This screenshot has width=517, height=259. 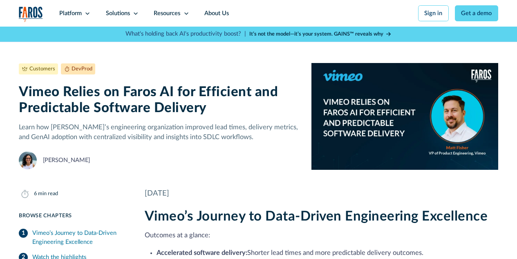 What do you see at coordinates (73, 237) in the screenshot?
I see `a: Vimeo’s Journey to Data-Driven Engineering Excellence` at bounding box center [73, 237].